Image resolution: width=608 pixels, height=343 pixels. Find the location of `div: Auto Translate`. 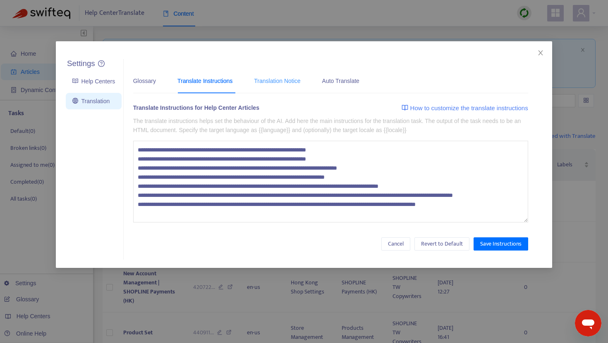

div: Auto Translate is located at coordinates (341, 81).